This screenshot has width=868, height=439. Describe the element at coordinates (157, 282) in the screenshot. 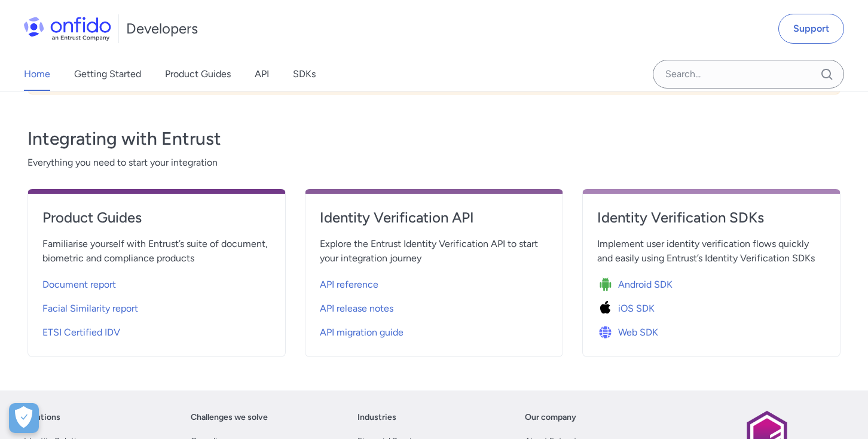

I see `a: Document report` at that location.